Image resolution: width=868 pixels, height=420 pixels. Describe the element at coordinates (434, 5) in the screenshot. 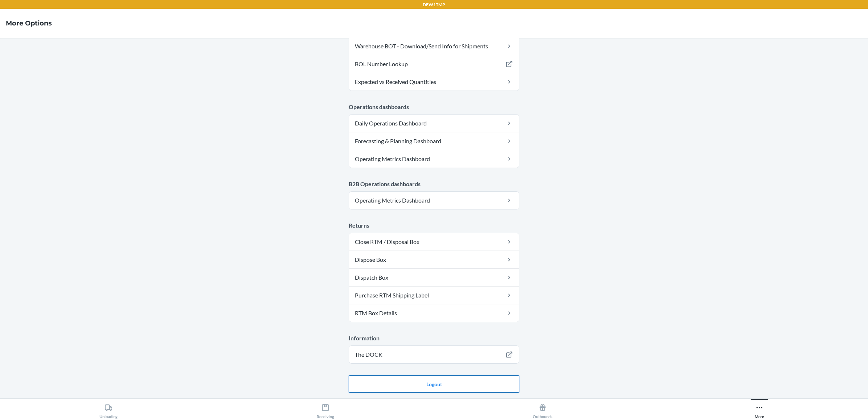

I see `p: DFW1TMP` at that location.